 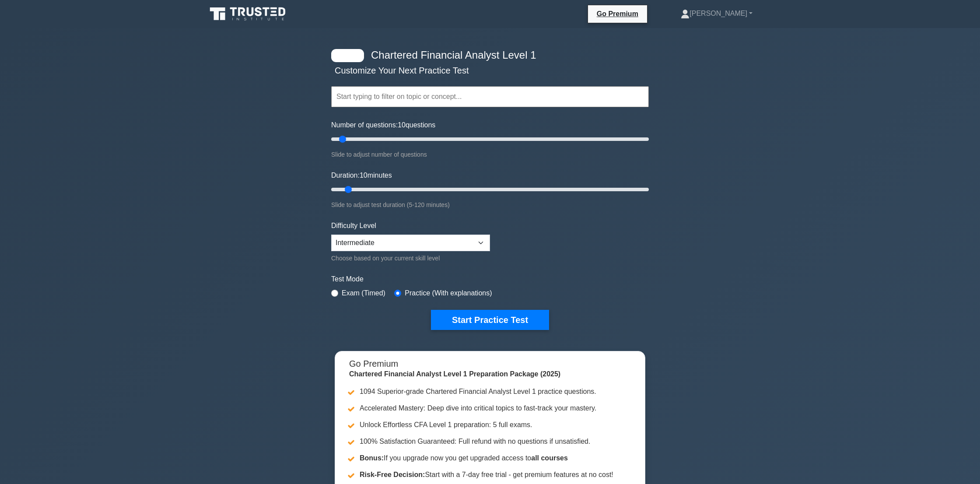 What do you see at coordinates (490, 205) in the screenshot?
I see `div: Slide to adjust test duration (5-120 minutes)` at bounding box center [490, 205].